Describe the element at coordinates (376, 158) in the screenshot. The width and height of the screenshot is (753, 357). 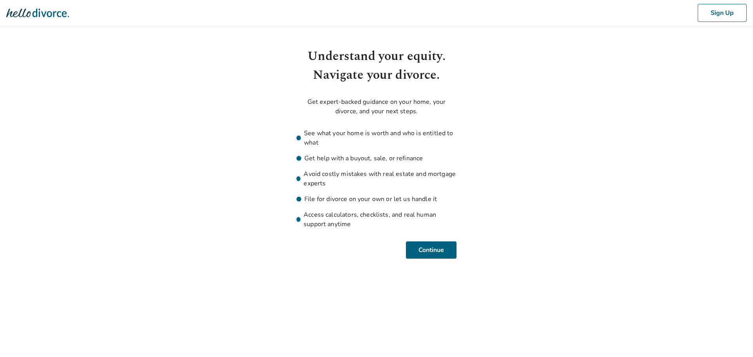
I see `li: Get help with a buyout, sale, or refinance` at that location.